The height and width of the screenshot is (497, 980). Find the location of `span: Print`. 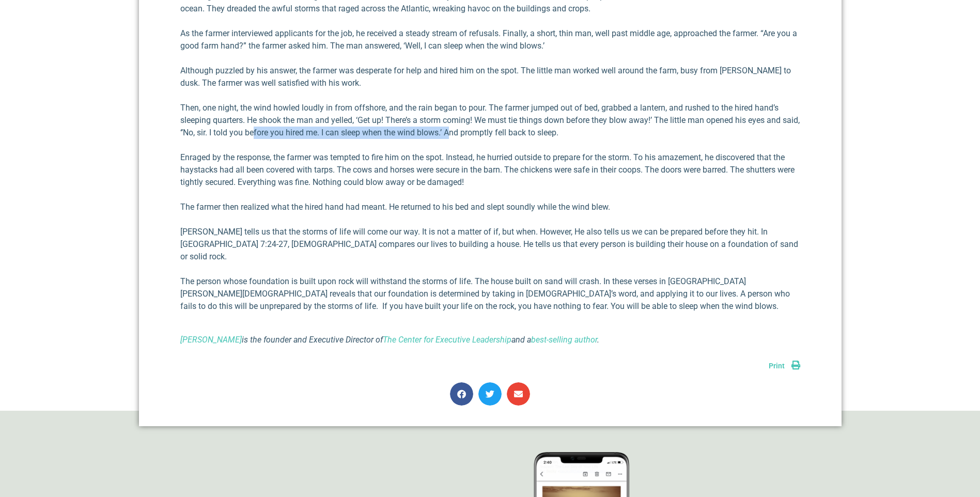

span: Print is located at coordinates (777, 366).